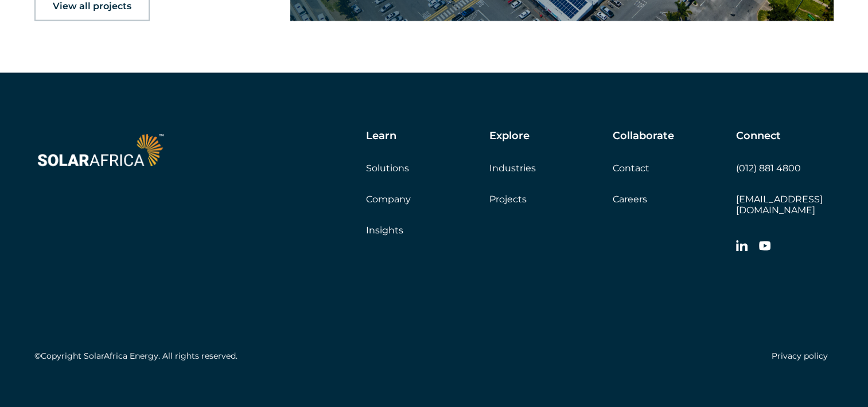  Describe the element at coordinates (389, 198) in the screenshot. I see `a: Company` at that location.